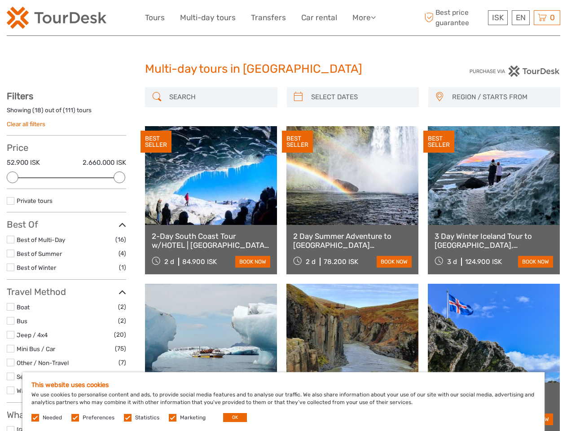 Image resolution: width=567 pixels, height=431 pixels. What do you see at coordinates (121, 239) in the screenshot?
I see `span: (16)` at bounding box center [121, 239].